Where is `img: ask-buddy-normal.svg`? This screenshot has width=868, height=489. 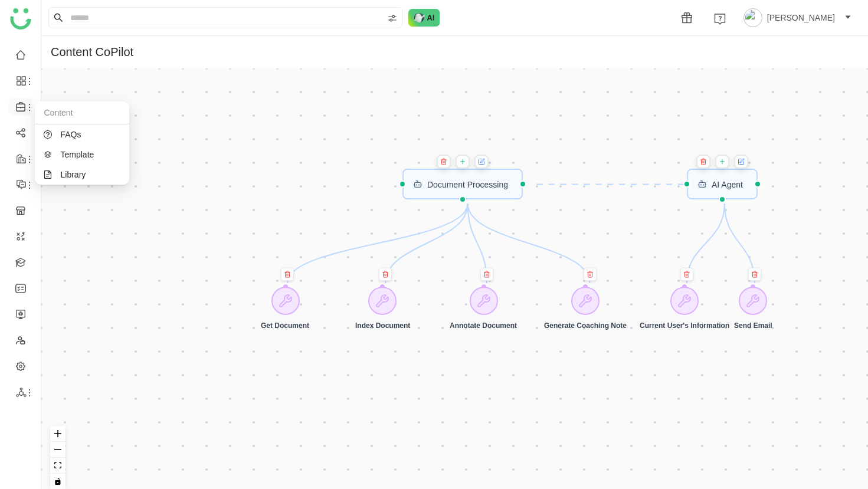 img: ask-buddy-normal.svg is located at coordinates (424, 18).